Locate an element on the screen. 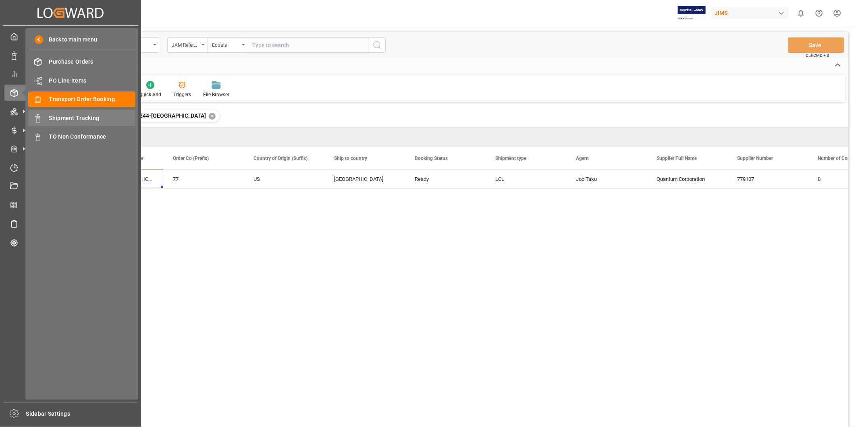  div: Equals is located at coordinates (226, 44).